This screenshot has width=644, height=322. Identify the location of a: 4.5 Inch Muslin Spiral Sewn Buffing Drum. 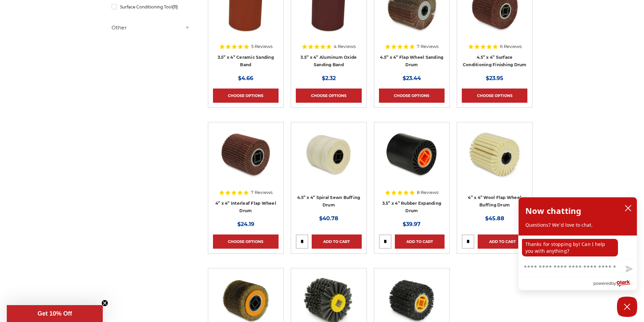
(329, 160).